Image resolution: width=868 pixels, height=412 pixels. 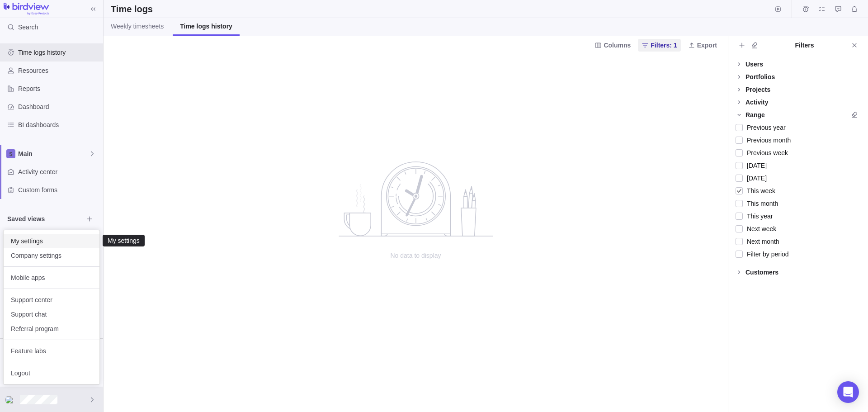 I want to click on img: Show, so click(x=11, y=400).